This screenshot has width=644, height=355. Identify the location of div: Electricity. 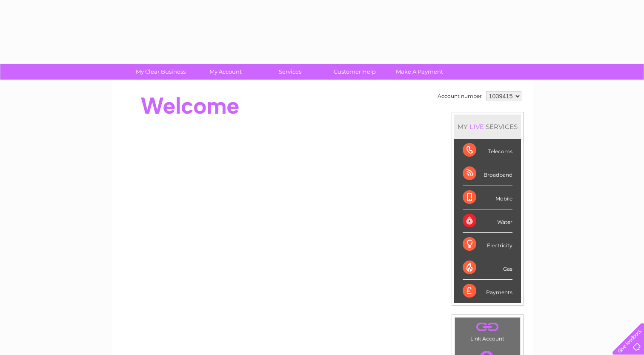
(487, 245).